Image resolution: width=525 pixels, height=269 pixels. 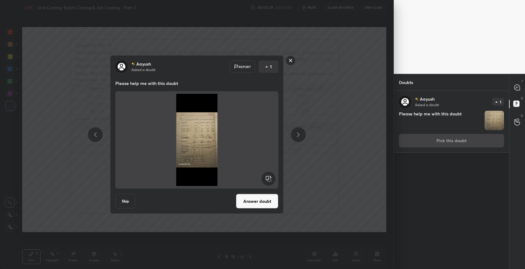 I want to click on button: Skip, so click(x=125, y=201).